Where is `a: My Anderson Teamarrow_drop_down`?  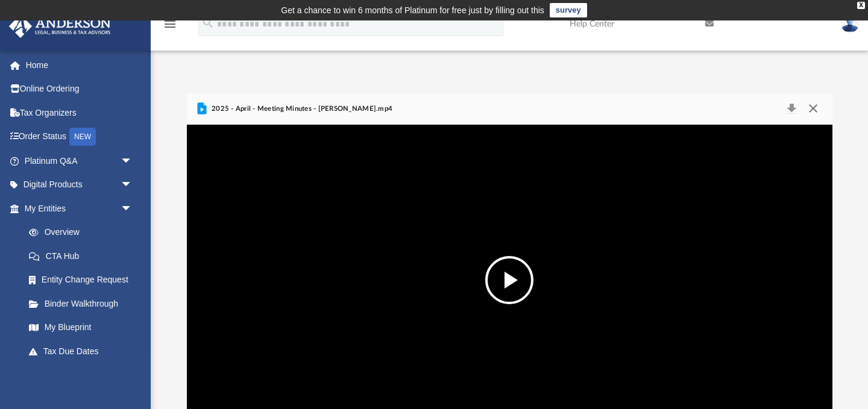
a: My Anderson Teamarrow_drop_down is located at coordinates (77, 375).